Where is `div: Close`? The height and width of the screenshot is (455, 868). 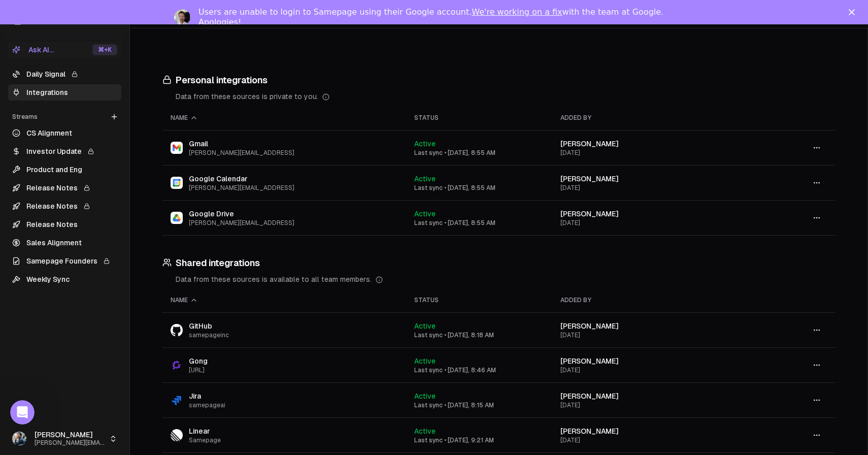 div: Close is located at coordinates (854, 12).